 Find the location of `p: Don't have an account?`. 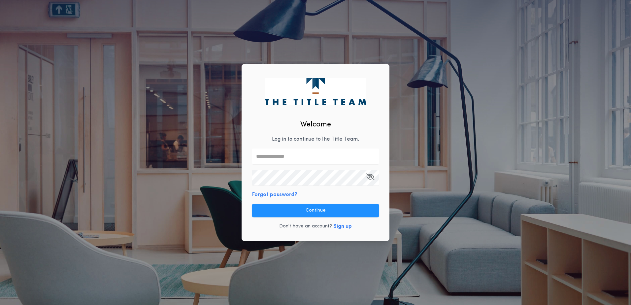

p: Don't have an account? is located at coordinates (306, 226).